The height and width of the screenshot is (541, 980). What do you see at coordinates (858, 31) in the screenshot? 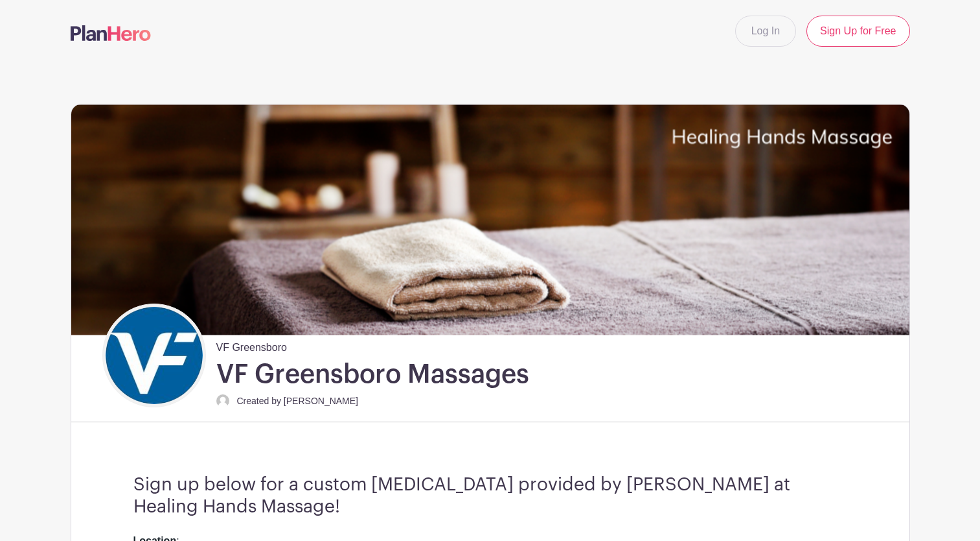
I see `a: Sign Up for Free` at bounding box center [858, 31].